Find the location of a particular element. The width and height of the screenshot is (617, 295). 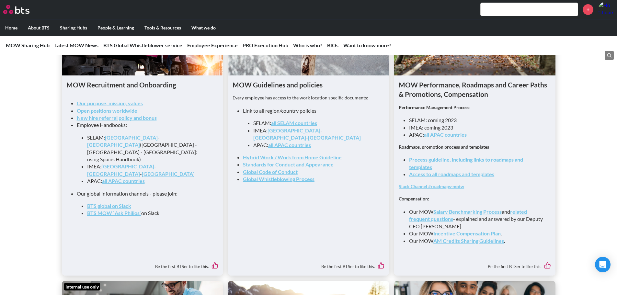

a: BTS MOW `Ask Philios´ is located at coordinates (114, 213).